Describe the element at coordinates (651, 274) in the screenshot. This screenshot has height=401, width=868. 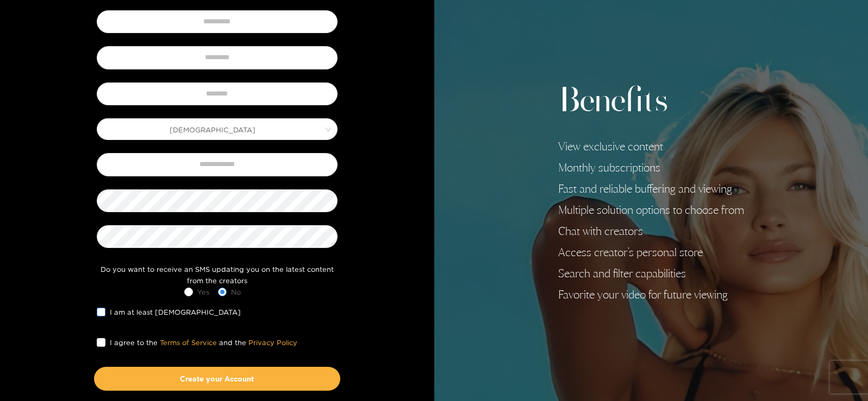
I see `li: Search and filter capabilities` at that location.